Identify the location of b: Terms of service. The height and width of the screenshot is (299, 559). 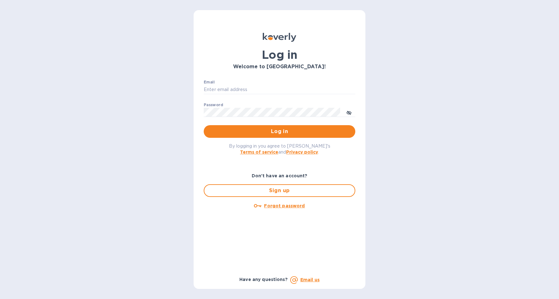
(259, 152).